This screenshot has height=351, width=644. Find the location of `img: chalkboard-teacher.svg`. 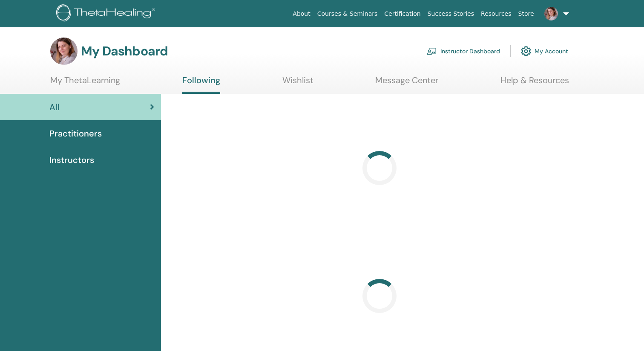

img: chalkboard-teacher.svg is located at coordinates (432, 51).